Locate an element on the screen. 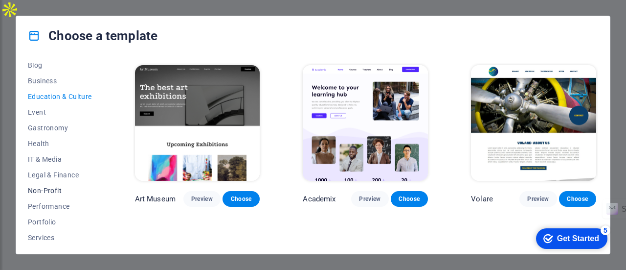  button: Education & Culture is located at coordinates (60, 96).